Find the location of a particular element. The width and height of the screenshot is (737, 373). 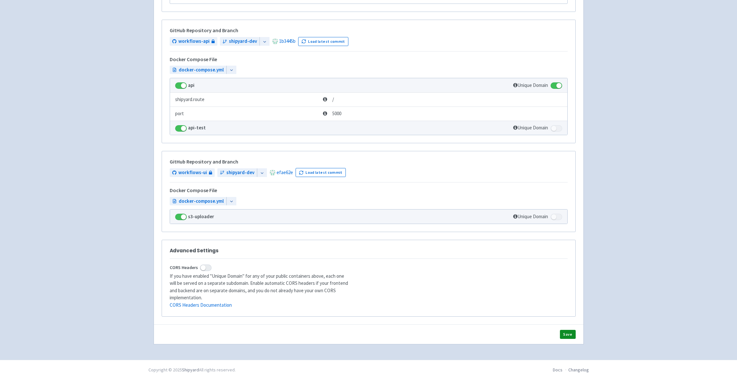

a: workflows-api is located at coordinates (194, 41).